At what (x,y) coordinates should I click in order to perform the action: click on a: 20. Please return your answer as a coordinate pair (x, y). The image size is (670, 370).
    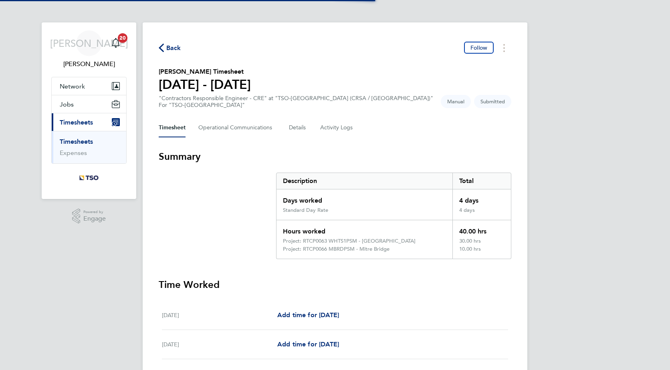
    Looking at the image, I should click on (116, 43).